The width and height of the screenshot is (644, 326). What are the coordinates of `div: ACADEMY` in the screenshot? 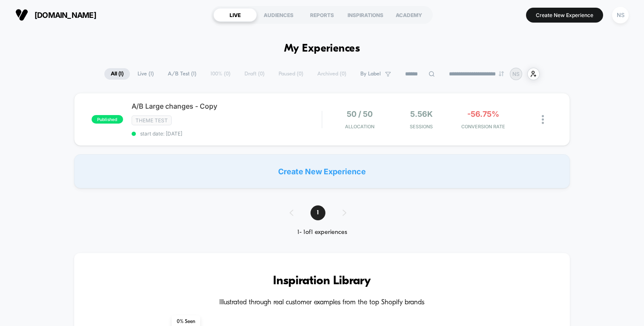 It's located at (409, 15).